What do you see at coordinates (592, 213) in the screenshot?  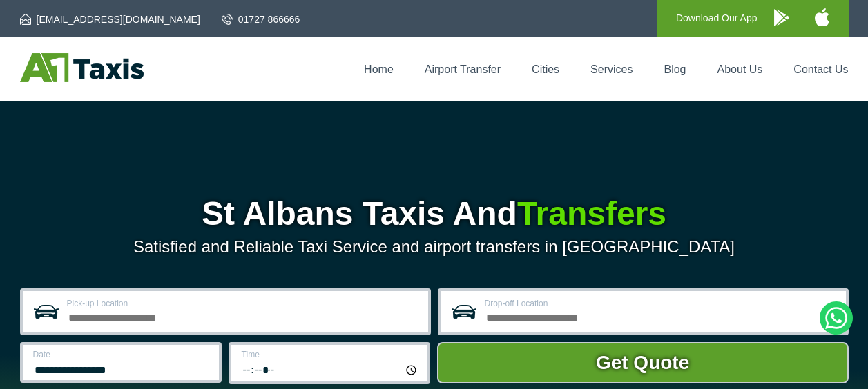 I see `span: Transfers` at bounding box center [592, 213].